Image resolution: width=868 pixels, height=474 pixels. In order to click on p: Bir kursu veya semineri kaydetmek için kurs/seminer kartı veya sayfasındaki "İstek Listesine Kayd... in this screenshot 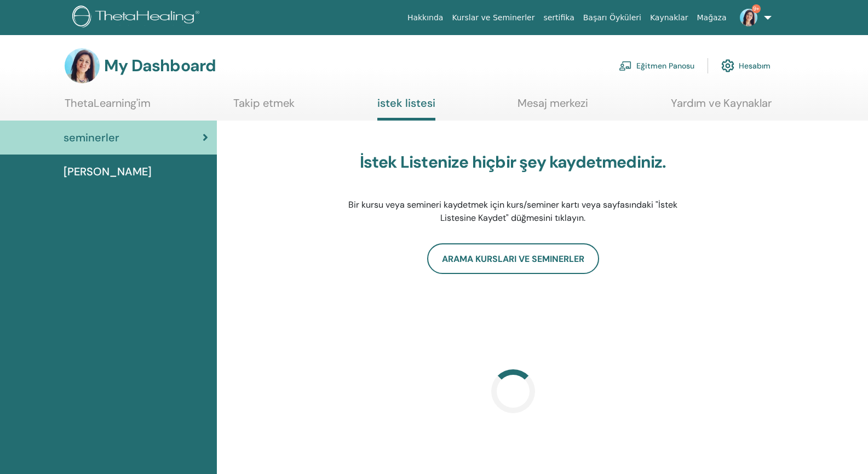, I will do `click(513, 212)`.